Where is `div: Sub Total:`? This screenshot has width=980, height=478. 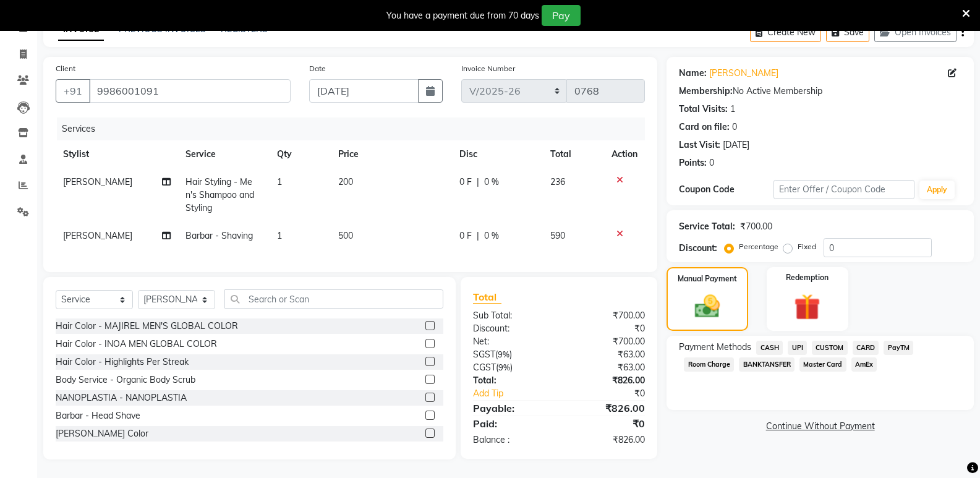 div: Sub Total: is located at coordinates (512, 316).